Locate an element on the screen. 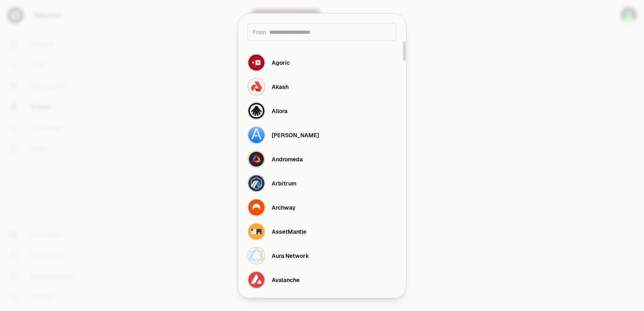 This screenshot has height=311, width=644. img: Avalanche Logo is located at coordinates (256, 280).